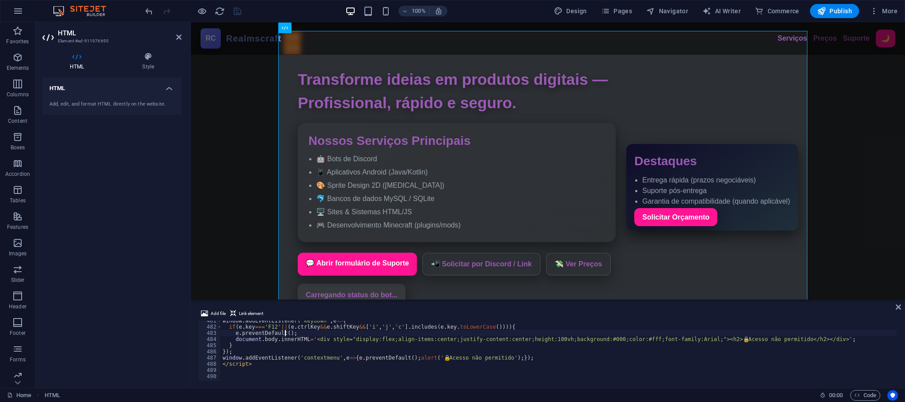 This screenshot has height=402, width=905. I want to click on i: On resize automatically adjust zoom level to fit chosen device., so click(439, 11).